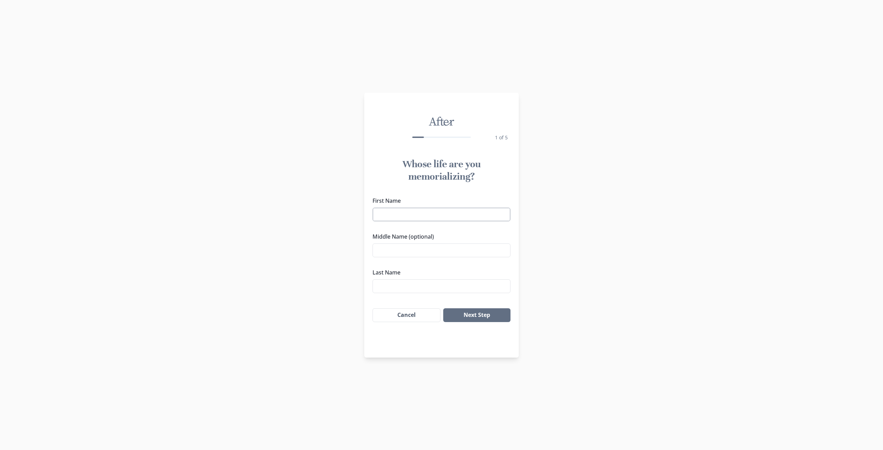  What do you see at coordinates (501, 137) in the screenshot?
I see `span: 1 of 5` at bounding box center [501, 137].